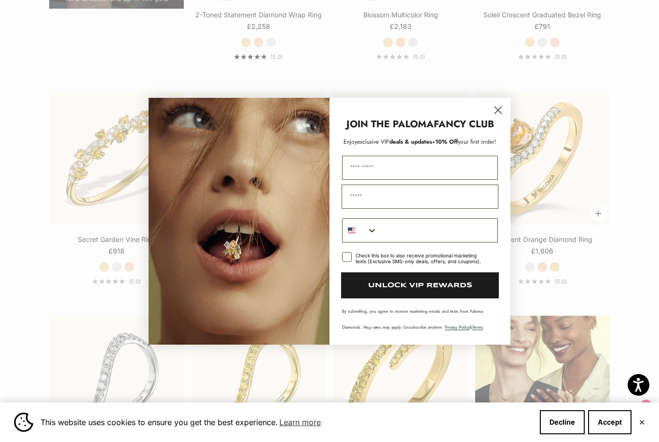 This screenshot has width=659, height=442. I want to click on a: Learn more, so click(300, 423).